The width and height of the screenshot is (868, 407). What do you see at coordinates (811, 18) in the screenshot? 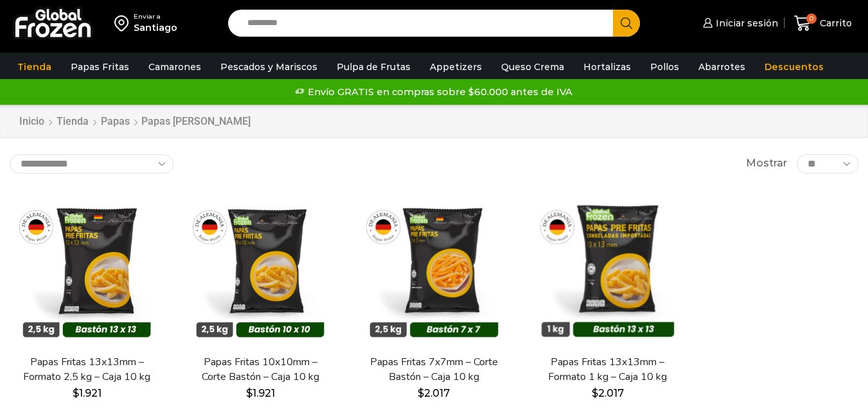
I see `span: 0` at bounding box center [811, 18].